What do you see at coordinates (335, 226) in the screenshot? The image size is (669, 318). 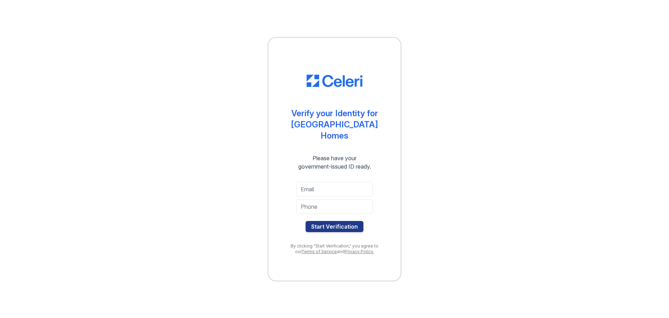 I see `button: Start Verification` at bounding box center [335, 226].